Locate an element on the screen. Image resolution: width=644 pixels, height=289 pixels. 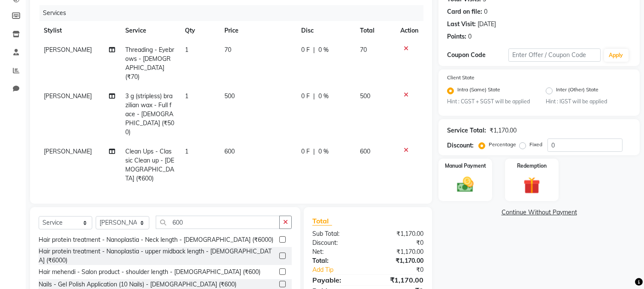
th: Action is located at coordinates (410, 30).